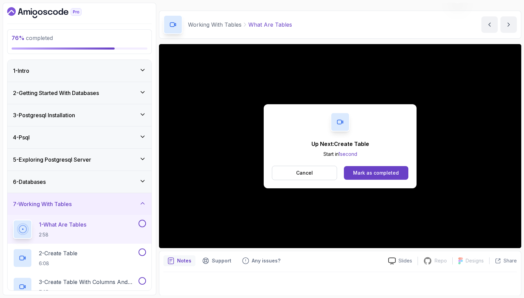 The height and width of the screenshot is (298, 524). What do you see at coordinates (304, 173) in the screenshot?
I see `p: Cancel` at bounding box center [304, 173].